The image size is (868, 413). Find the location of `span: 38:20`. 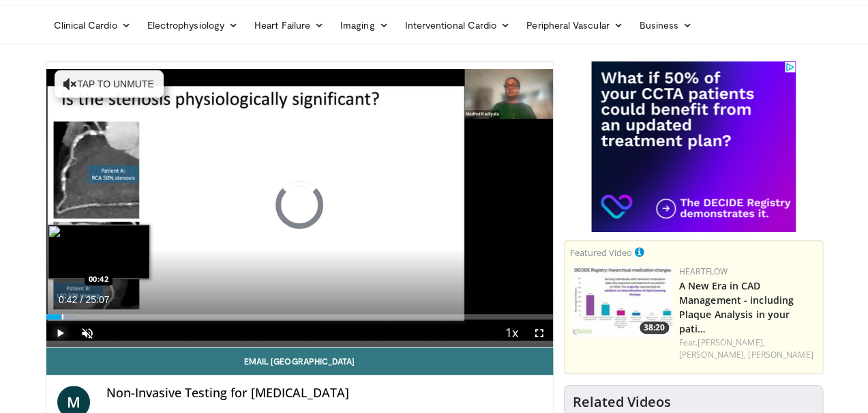

span: 38:20 is located at coordinates (654, 327).